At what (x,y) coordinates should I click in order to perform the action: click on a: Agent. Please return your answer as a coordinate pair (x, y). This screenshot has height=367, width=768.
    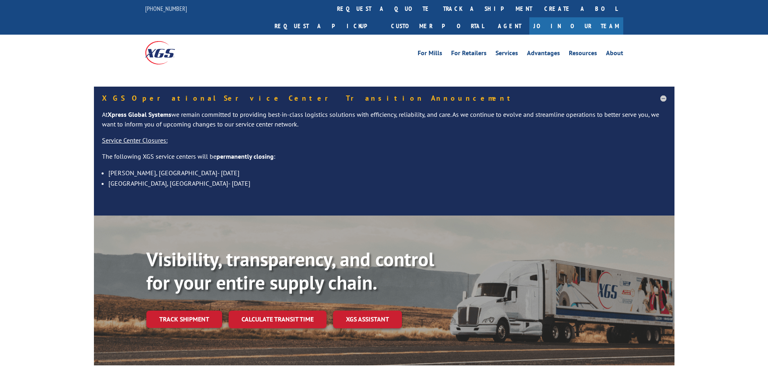
    Looking at the image, I should click on (509, 26).